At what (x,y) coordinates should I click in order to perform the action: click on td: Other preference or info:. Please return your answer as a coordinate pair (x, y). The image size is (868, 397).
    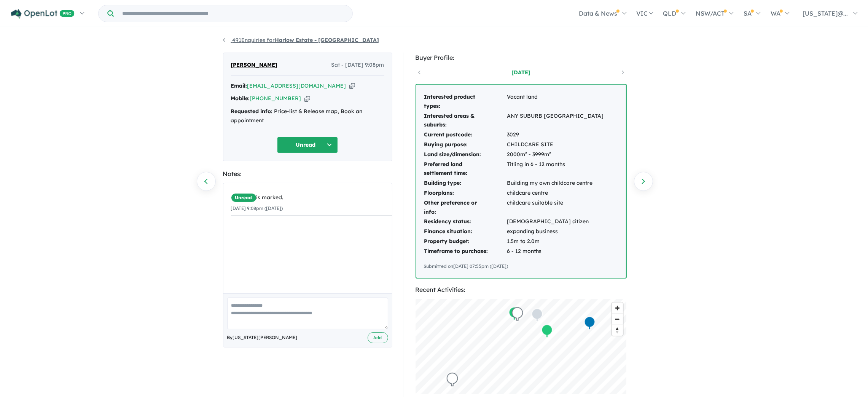
    Looking at the image, I should click on (466, 207).